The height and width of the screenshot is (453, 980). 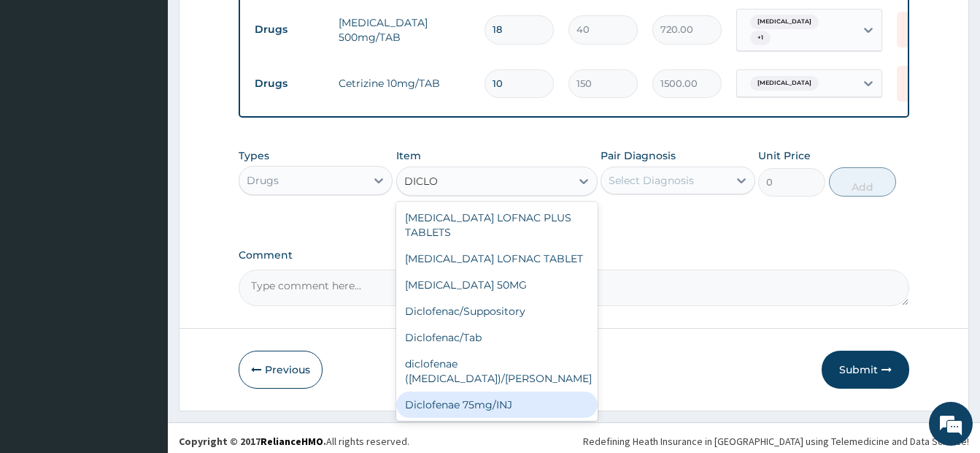 What do you see at coordinates (143, 208) in the screenshot?
I see `span: We're online!` at bounding box center [143, 208].